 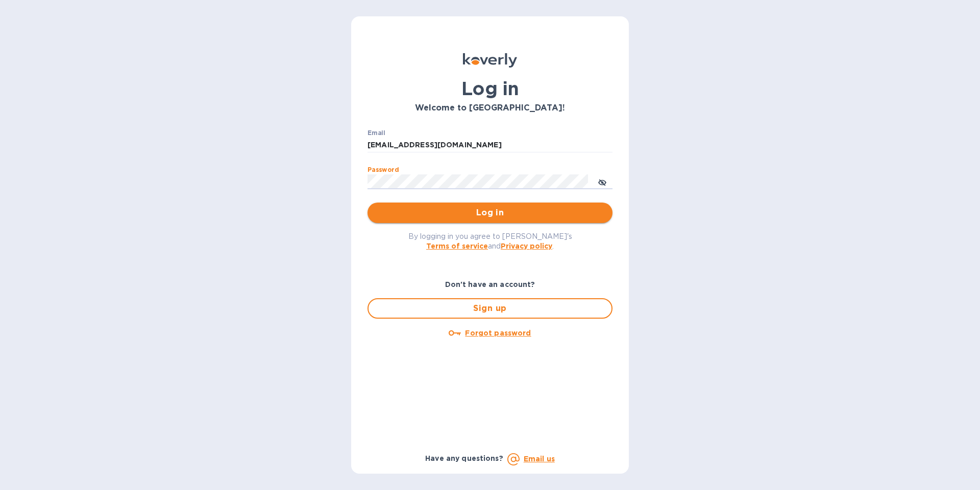 I want to click on b: Email us, so click(x=539, y=458).